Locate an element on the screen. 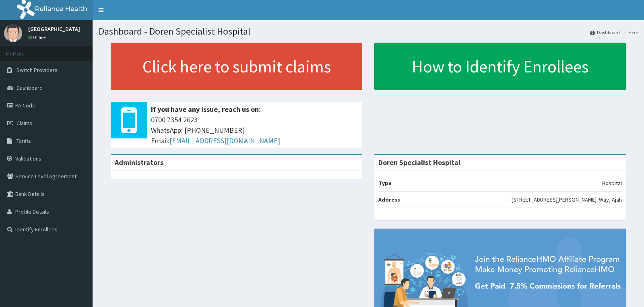 This screenshot has height=307, width=644. img: User Image is located at coordinates (13, 33).